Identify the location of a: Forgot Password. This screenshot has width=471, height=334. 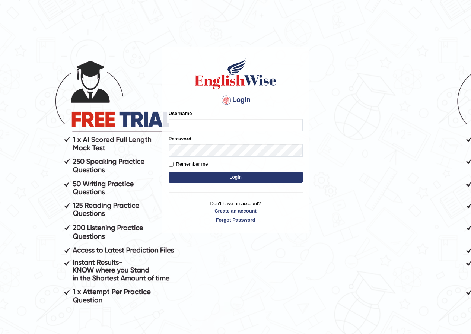
(235, 219).